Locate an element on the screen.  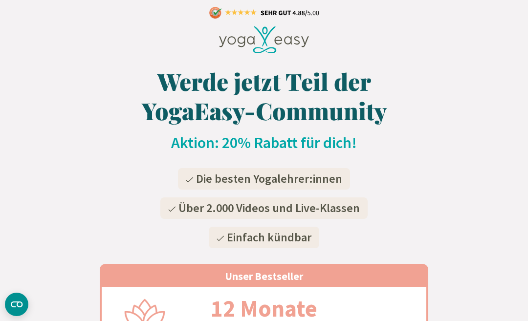
span: Unser Bestseller is located at coordinates (264, 276).